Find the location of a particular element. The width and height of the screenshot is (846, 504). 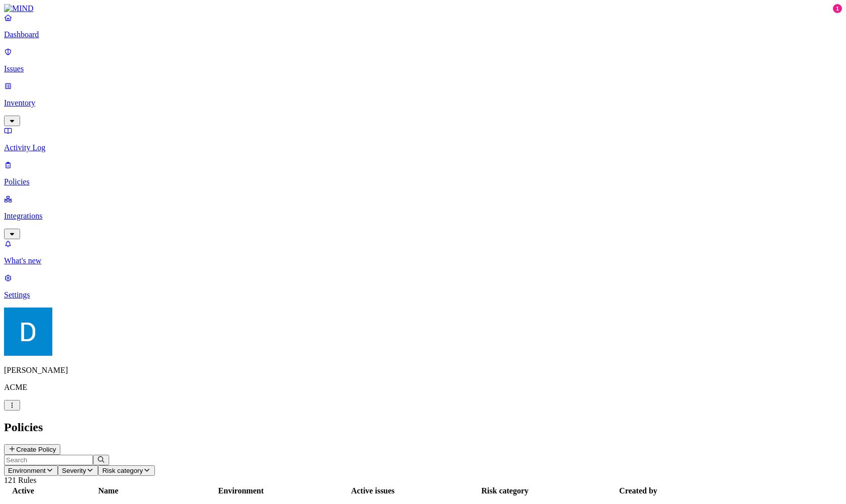

img: MIND is located at coordinates (19, 9).